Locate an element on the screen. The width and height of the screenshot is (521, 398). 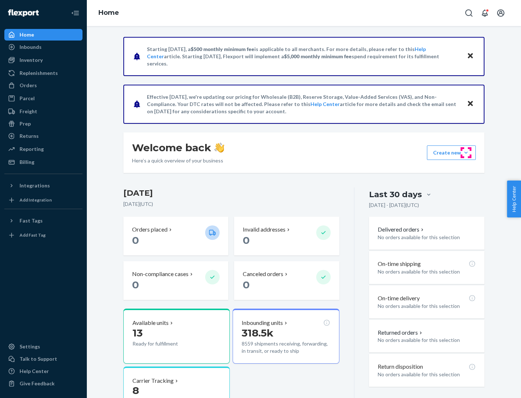
a: Add Fast Tag is located at coordinates (43, 235).